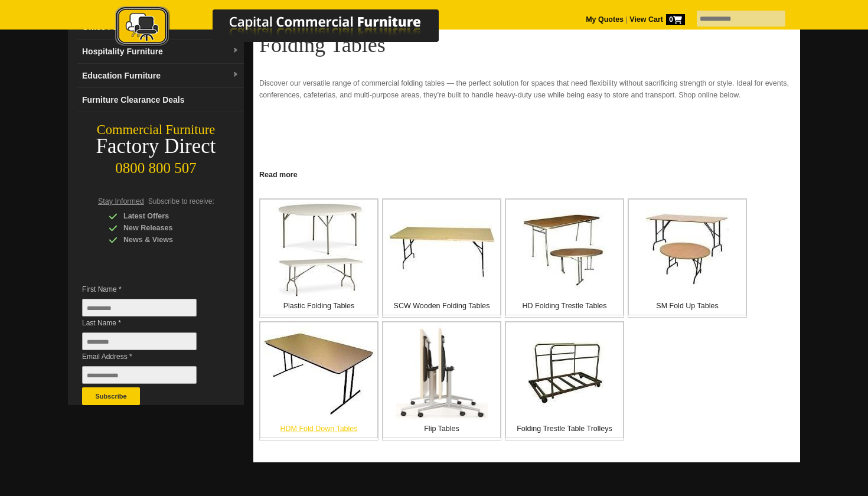 Image resolution: width=868 pixels, height=496 pixels. Describe the element at coordinates (140, 375) in the screenshot. I see `input: Email Address *` at that location.